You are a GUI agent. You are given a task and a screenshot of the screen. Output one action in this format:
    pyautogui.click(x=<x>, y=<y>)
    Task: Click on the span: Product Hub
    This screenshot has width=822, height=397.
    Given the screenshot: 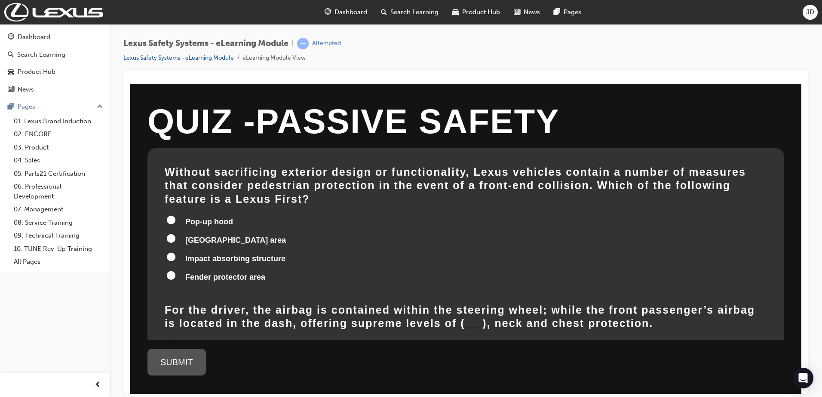 What is the action you would take?
    pyautogui.click(x=481, y=12)
    